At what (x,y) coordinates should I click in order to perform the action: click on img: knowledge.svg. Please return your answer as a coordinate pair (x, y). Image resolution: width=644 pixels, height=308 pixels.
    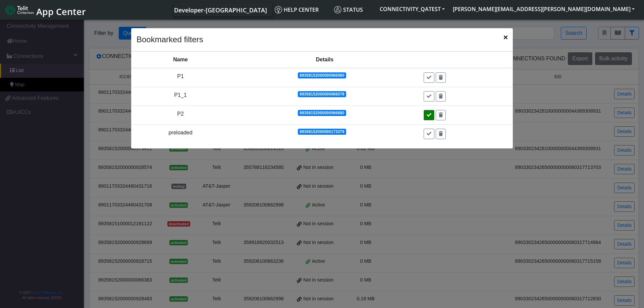
    Looking at the image, I should click on (278, 10).